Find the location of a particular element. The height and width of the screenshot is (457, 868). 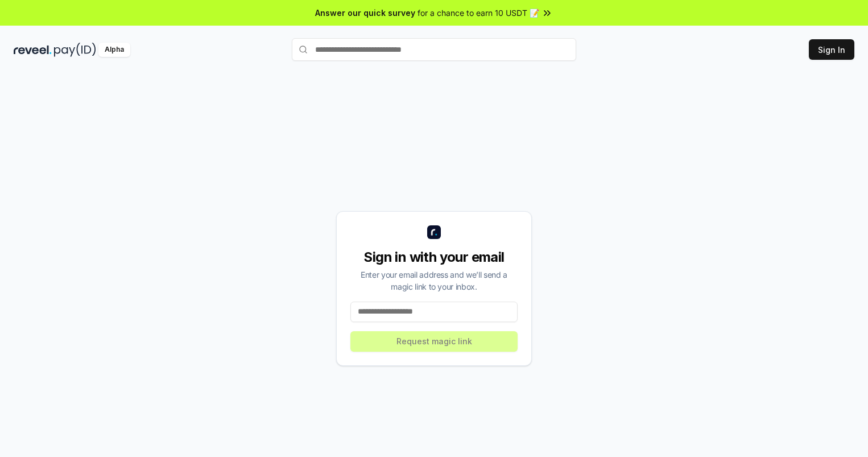

img: logo_small is located at coordinates (434, 233).